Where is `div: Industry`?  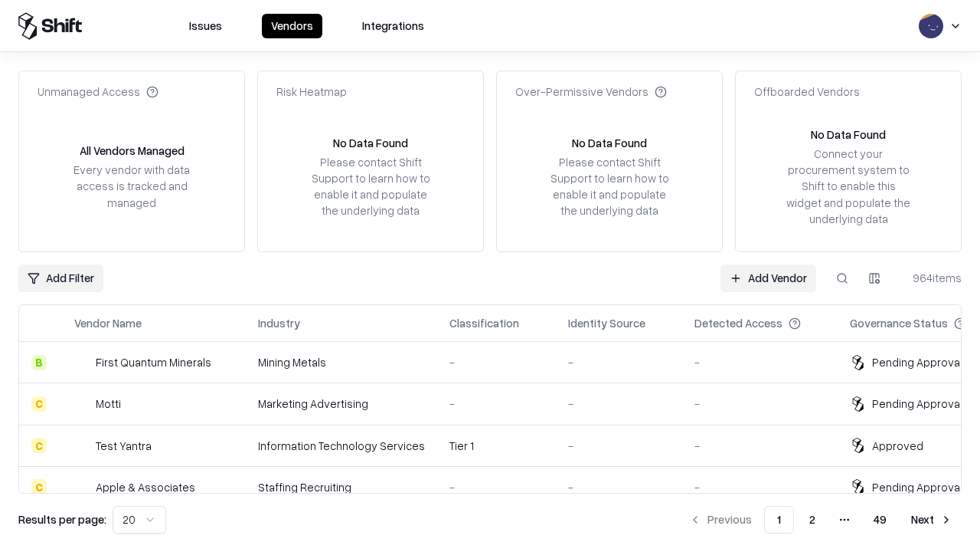
div: Industry is located at coordinates (278, 322).